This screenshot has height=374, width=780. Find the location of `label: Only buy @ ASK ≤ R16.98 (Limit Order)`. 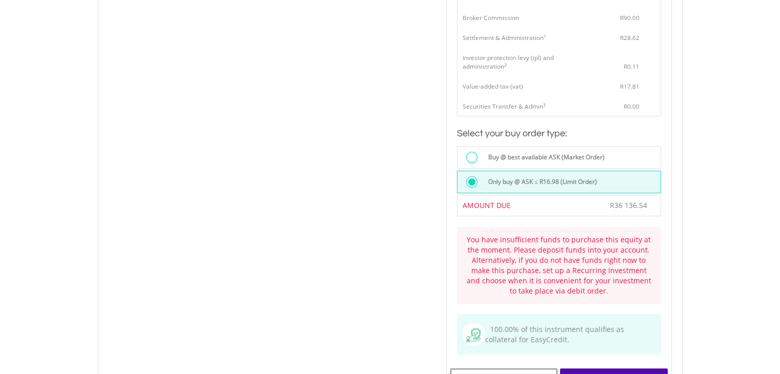

label: Only buy @ ASK ≤ R16.98 (Limit Order) is located at coordinates (539, 182).